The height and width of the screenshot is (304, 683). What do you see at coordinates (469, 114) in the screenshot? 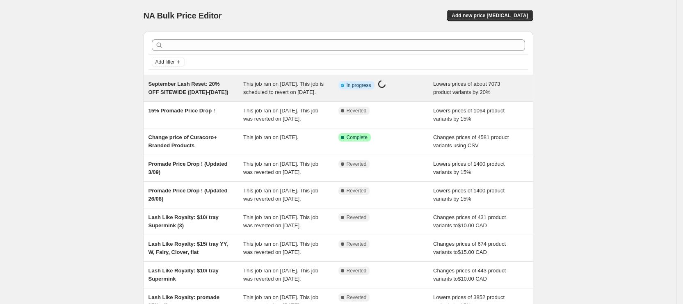
I see `span: Lowers prices of 1064 product variants by 15%` at bounding box center [469, 114].